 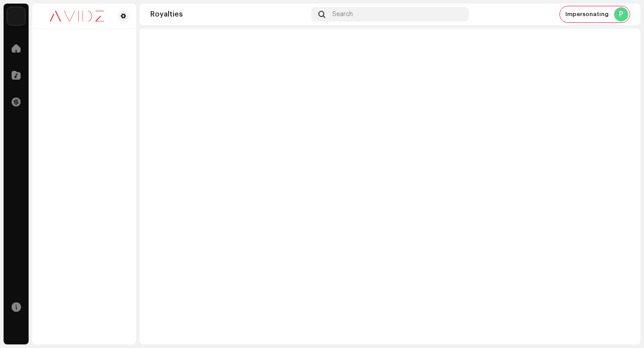 I want to click on div: P, so click(x=621, y=14).